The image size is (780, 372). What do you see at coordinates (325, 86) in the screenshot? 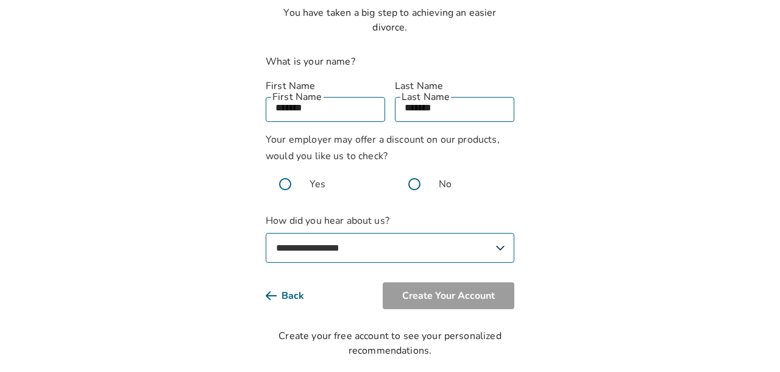
I see `label: First Name` at bounding box center [325, 86].